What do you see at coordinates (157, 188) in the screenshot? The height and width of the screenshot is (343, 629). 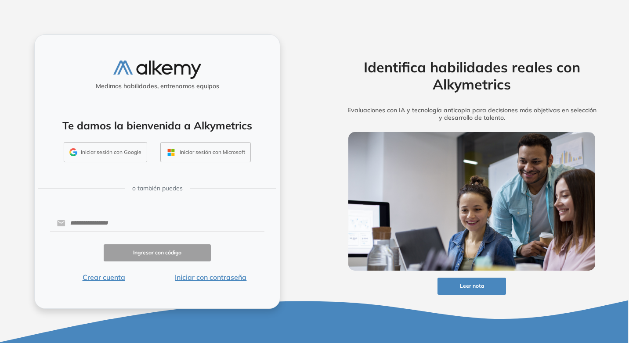 I see `span: o también puedes` at bounding box center [157, 188].